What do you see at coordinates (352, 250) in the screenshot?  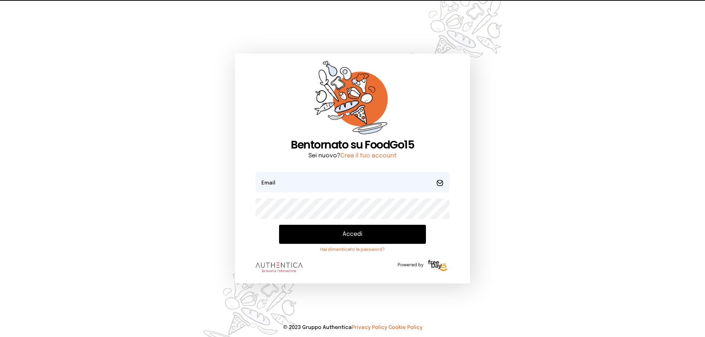 I see `a: Hai dimenticato la password?` at bounding box center [352, 250].